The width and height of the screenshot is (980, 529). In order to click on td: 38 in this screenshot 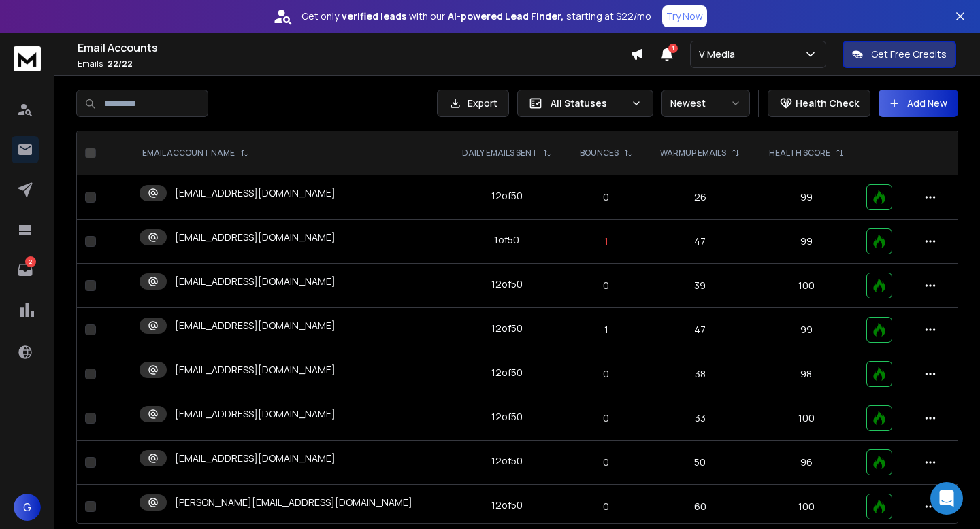, I will do `click(700, 374)`.